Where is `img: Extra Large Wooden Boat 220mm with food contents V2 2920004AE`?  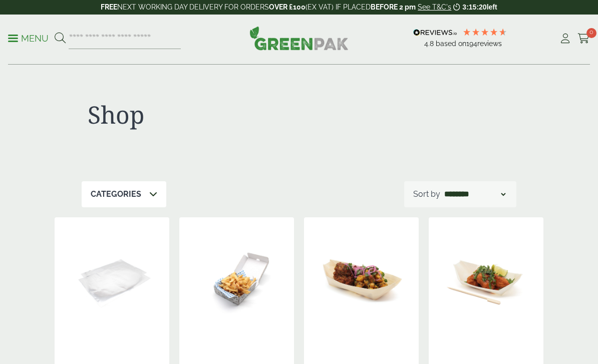 img: Extra Large Wooden Boat 220mm with food contents V2 2920004AE is located at coordinates (361, 280).